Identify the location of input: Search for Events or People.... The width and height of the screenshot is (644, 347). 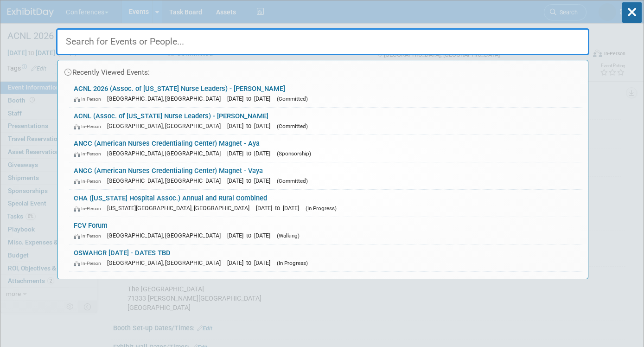
(323, 42).